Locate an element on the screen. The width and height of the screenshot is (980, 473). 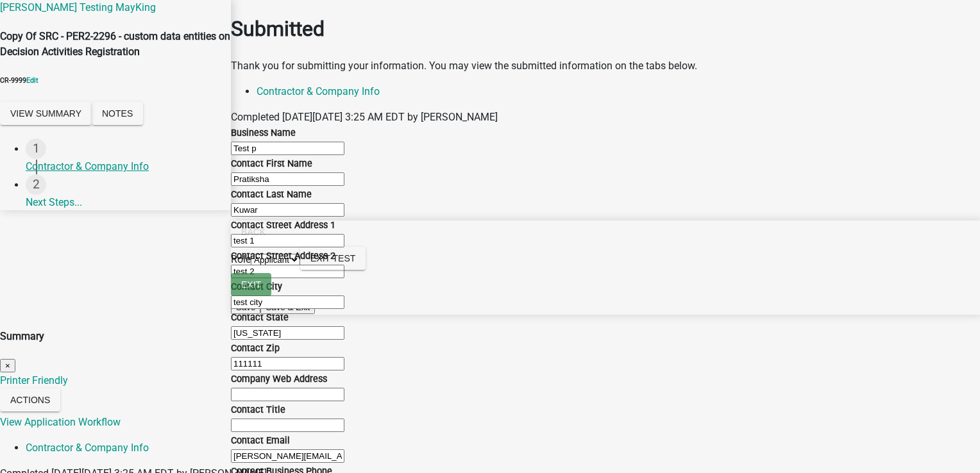
label: Business Name is located at coordinates (263, 132).